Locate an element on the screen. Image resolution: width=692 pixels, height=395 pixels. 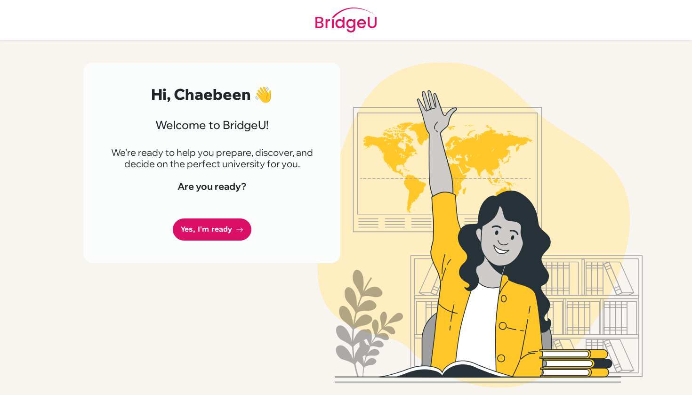
h2: Hi, Chaebeen 👋 is located at coordinates (212, 94).